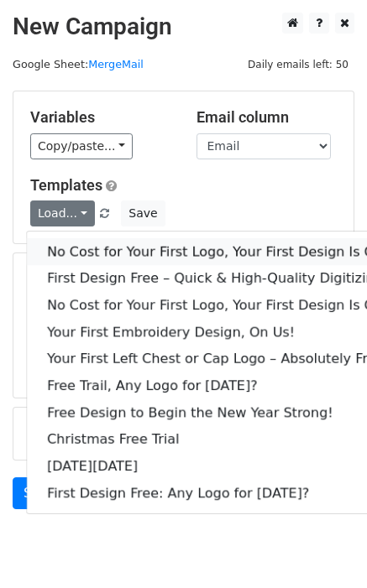 The image size is (367, 588). Describe the element at coordinates (298, 65) in the screenshot. I see `span: Daily emails left: 50` at that location.